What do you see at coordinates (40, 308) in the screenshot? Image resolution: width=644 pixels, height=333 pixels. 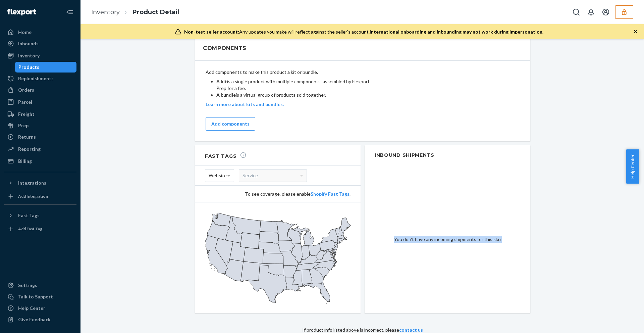 I see `a: Help Center` at bounding box center [40, 308].